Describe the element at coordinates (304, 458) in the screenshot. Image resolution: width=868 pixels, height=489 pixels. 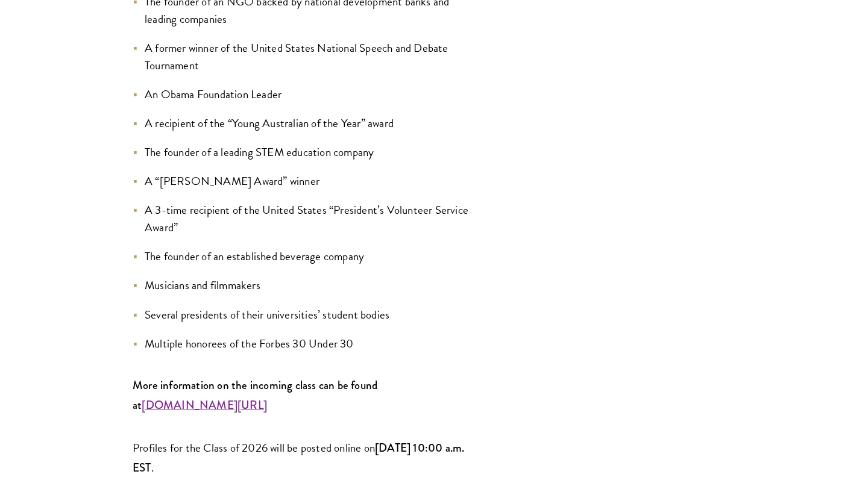
I see `p: Profiles for the Class of 2026 will be posted online on .` at that location.